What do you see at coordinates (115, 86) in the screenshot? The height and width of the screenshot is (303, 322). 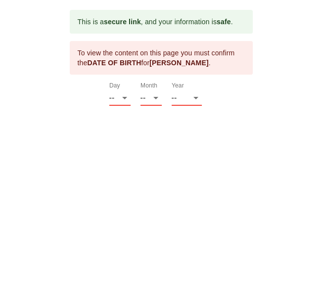 I see `label: Day` at bounding box center [115, 86].